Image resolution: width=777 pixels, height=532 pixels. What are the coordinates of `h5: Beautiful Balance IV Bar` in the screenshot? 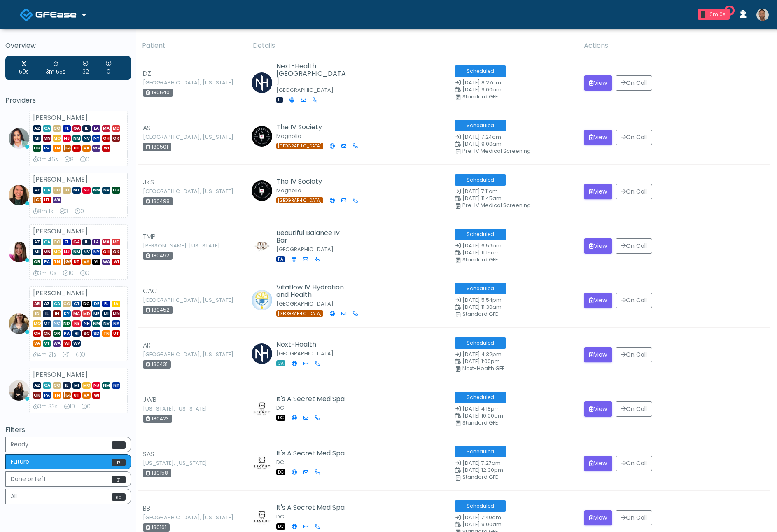 It's located at (312, 237).